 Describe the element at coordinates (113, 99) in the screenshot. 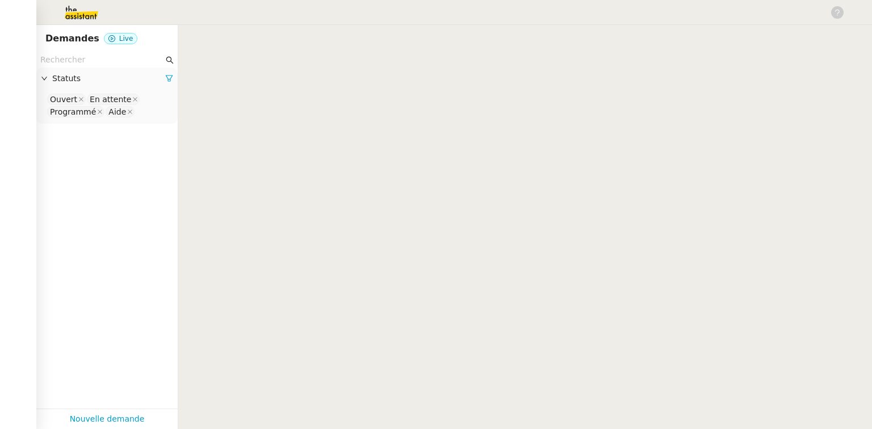

I see `nz-select-item: En attente` at that location.